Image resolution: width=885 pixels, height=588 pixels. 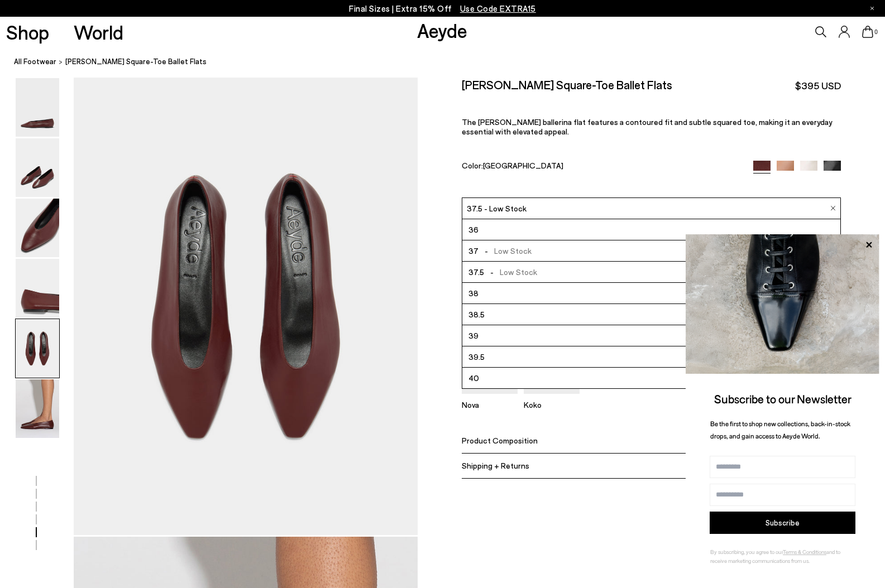 I want to click on span: 36, so click(x=474, y=230).